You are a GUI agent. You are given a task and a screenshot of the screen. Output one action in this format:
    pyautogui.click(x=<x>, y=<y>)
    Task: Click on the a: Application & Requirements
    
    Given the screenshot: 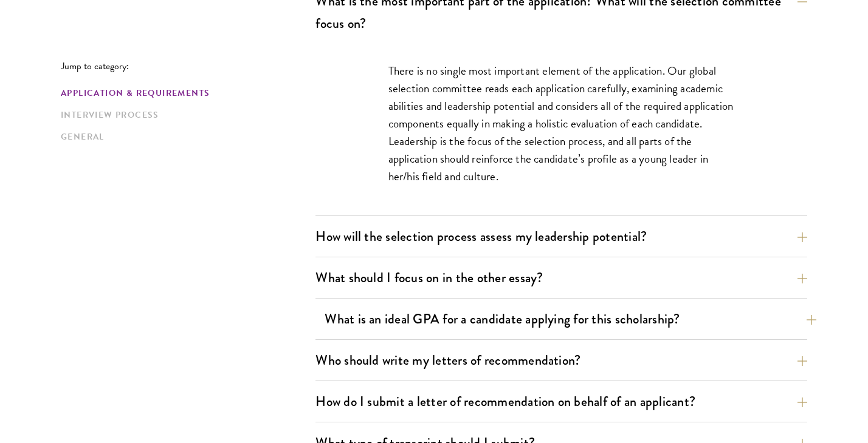 What is the action you would take?
    pyautogui.click(x=184, y=93)
    